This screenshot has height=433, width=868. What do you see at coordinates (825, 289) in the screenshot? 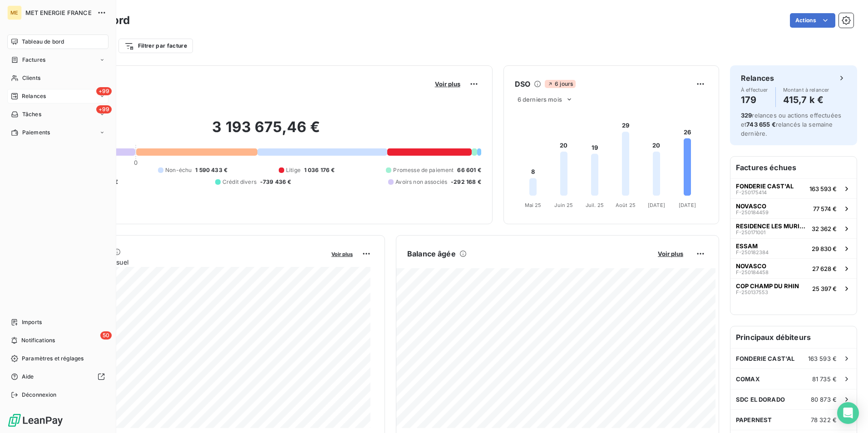
I see `span: 25 397 €` at bounding box center [825, 289].